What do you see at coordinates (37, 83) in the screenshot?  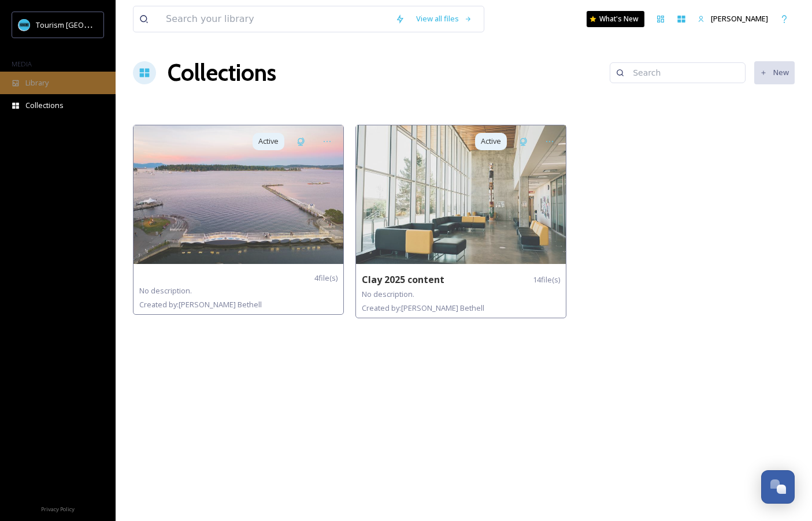 I see `span: Library` at bounding box center [37, 83].